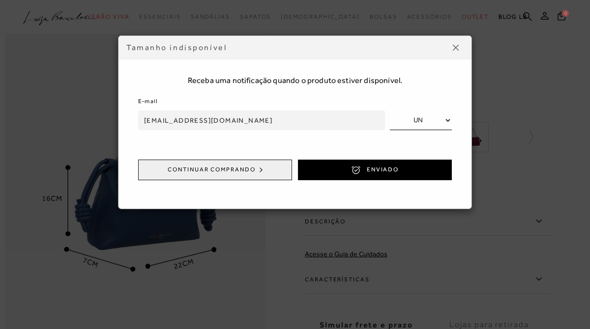 Image resolution: width=590 pixels, height=329 pixels. I want to click on span: ENVIADO, so click(383, 170).